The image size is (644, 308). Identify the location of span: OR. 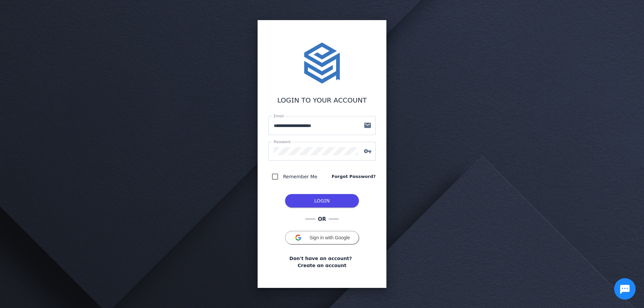
(322, 219).